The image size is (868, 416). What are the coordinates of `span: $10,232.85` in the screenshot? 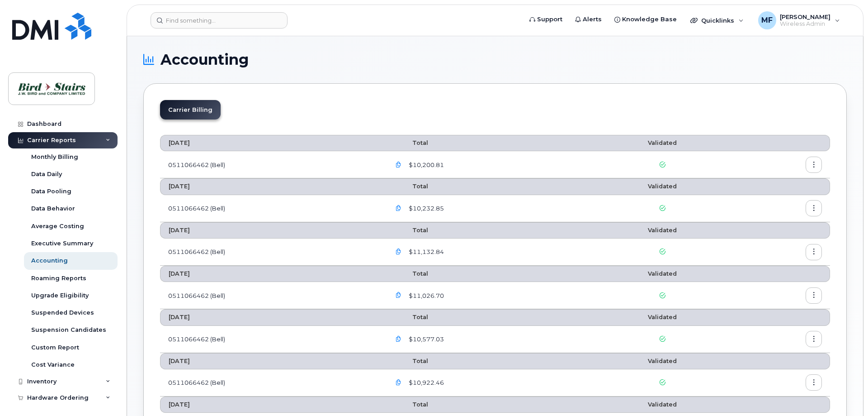 It's located at (425, 208).